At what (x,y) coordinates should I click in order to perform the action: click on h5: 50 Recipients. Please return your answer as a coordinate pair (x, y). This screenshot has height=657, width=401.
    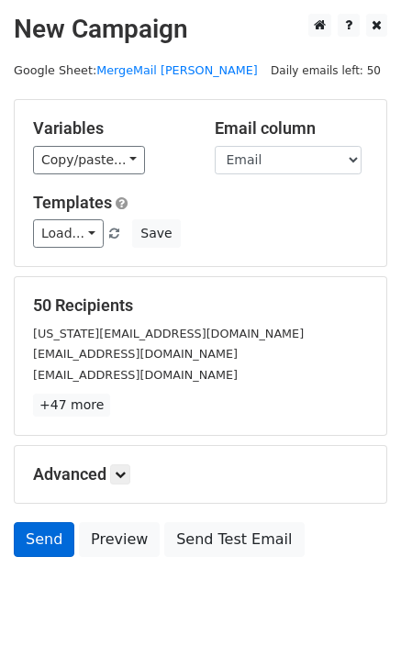
    Looking at the image, I should click on (200, 305).